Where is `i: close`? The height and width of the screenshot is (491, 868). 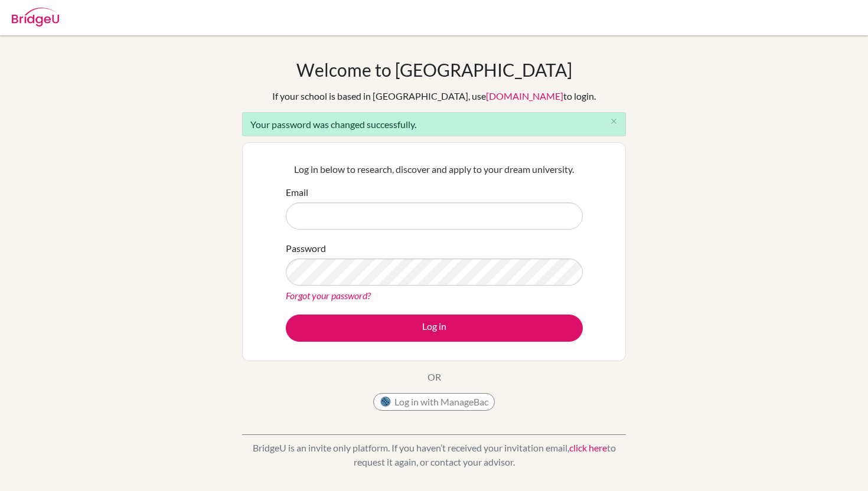
i: close is located at coordinates (614, 121).